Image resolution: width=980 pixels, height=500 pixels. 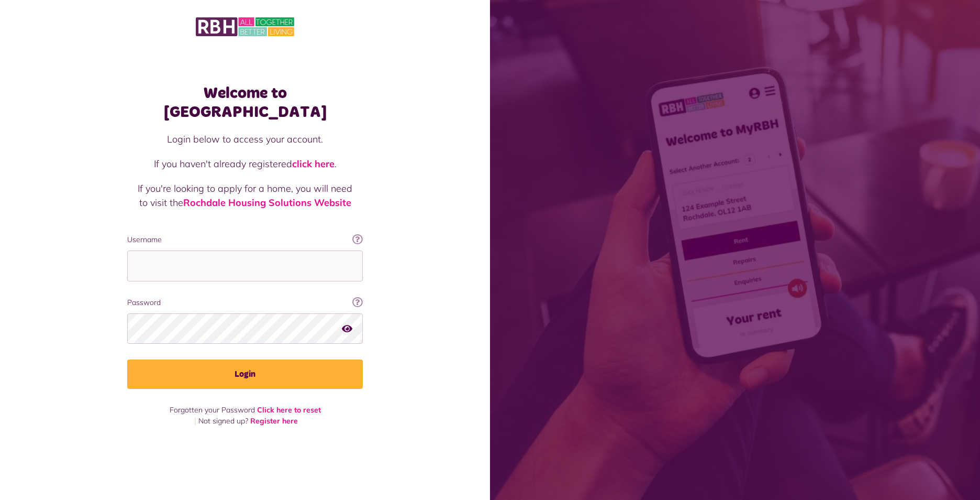 What do you see at coordinates (274, 420) in the screenshot?
I see `a: Register here` at bounding box center [274, 420].